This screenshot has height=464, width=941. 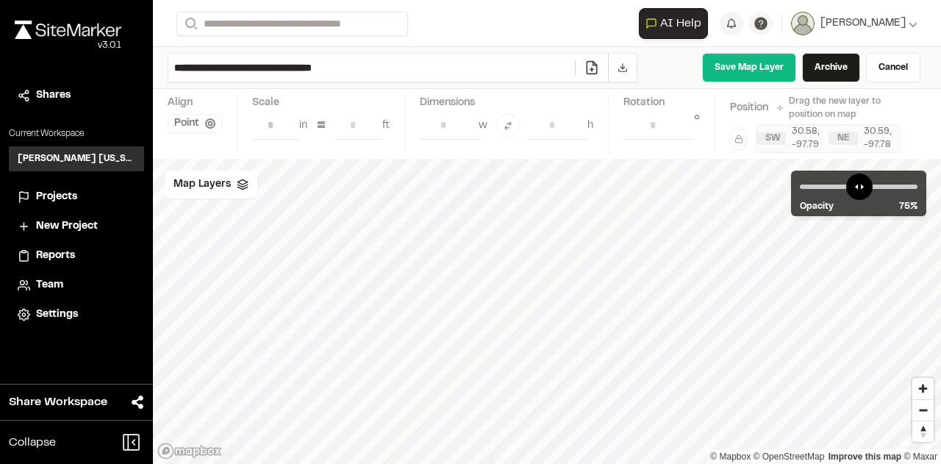 What do you see at coordinates (76, 96) in the screenshot?
I see `a: Shares` at bounding box center [76, 96].